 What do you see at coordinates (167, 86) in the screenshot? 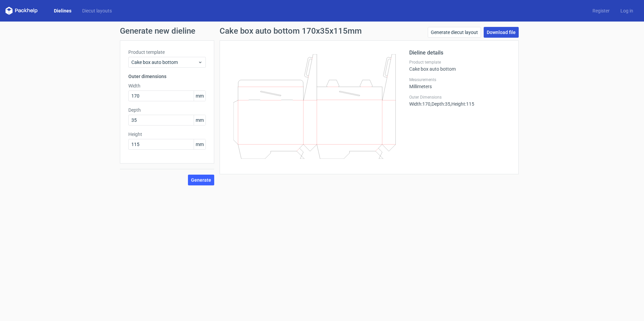
I see `label: Width` at bounding box center [167, 86].